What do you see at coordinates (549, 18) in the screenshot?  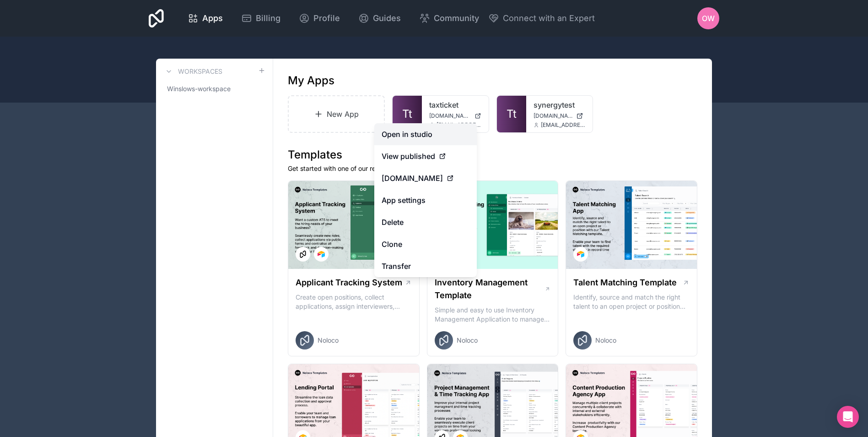 I see `span: Connect with an Expert` at bounding box center [549, 18].